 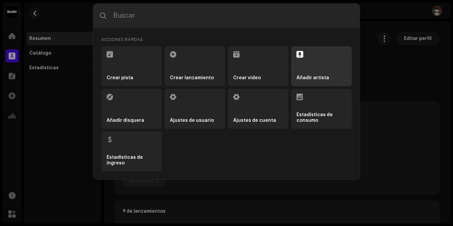 What do you see at coordinates (254, 121) in the screenshot?
I see `strong: Ajustes de cuenta` at bounding box center [254, 121].